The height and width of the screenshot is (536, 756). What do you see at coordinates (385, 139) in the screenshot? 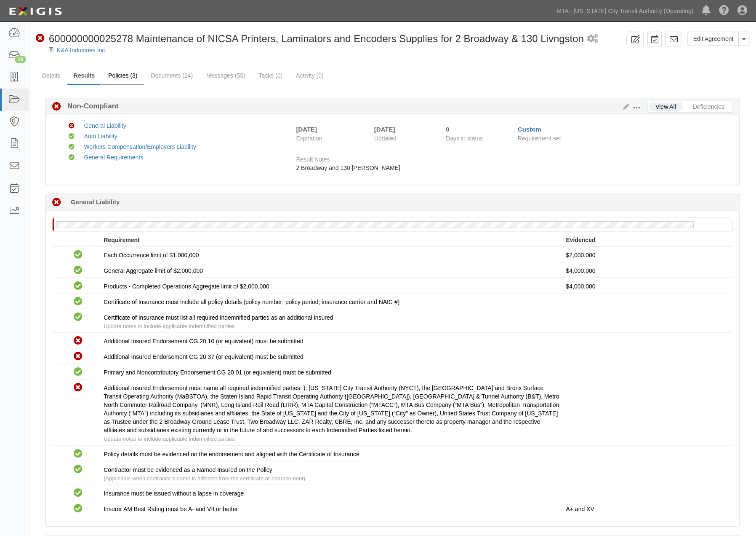
I see `span: Updated` at bounding box center [385, 139].